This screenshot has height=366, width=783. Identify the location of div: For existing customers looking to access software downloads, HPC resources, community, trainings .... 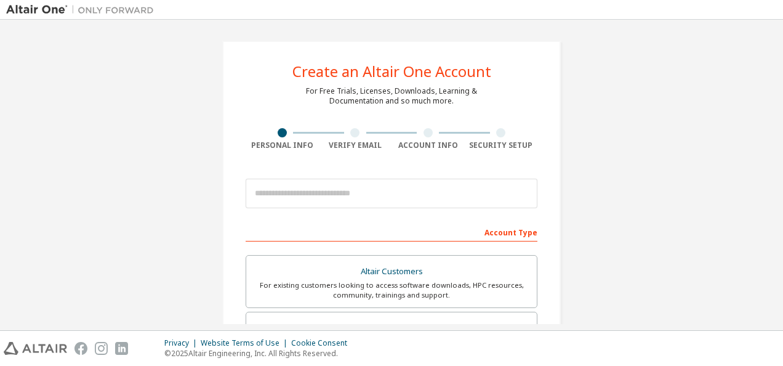
(392, 290).